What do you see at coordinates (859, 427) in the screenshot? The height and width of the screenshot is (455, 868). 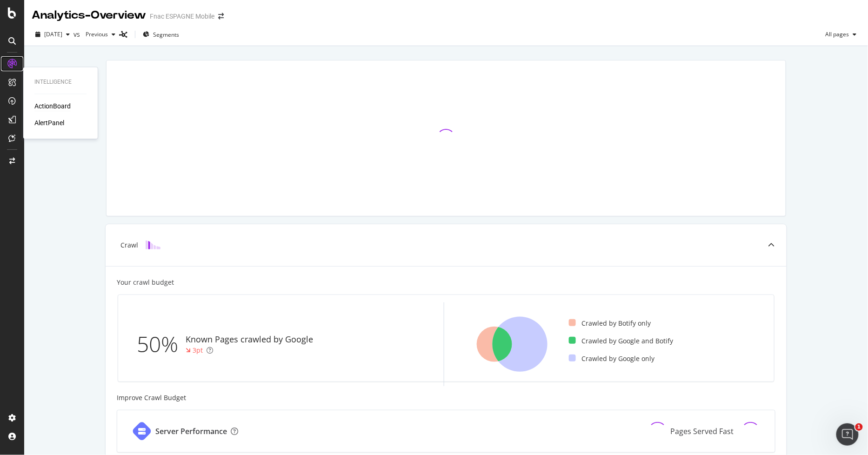 I see `span: 1` at bounding box center [859, 427].